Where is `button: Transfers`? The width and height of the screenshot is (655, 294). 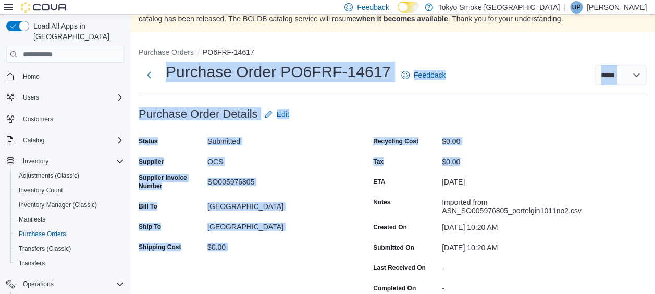
button: Transfers is located at coordinates (69, 263).